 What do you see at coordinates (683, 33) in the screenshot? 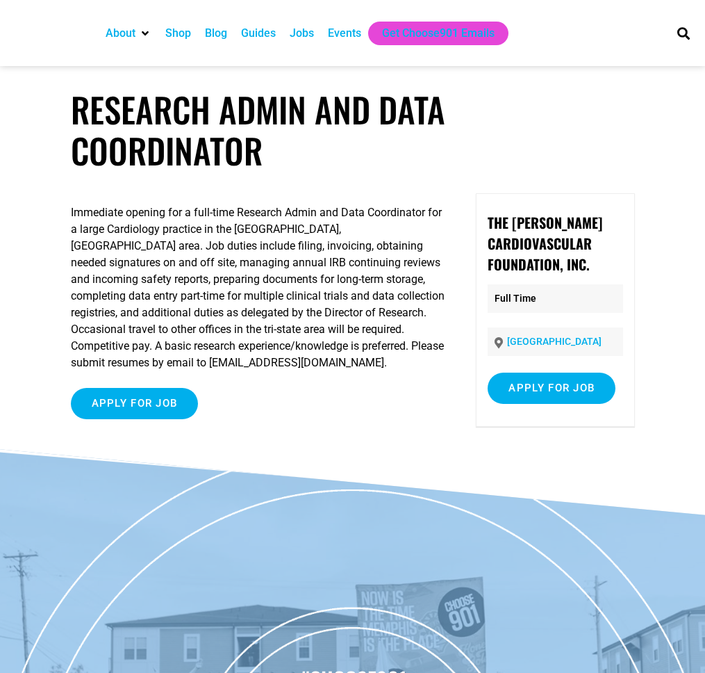
I see `div: Search` at bounding box center [683, 33].